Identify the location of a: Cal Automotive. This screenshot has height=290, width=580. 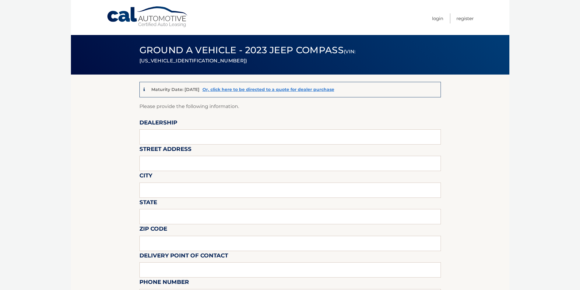
(148, 17).